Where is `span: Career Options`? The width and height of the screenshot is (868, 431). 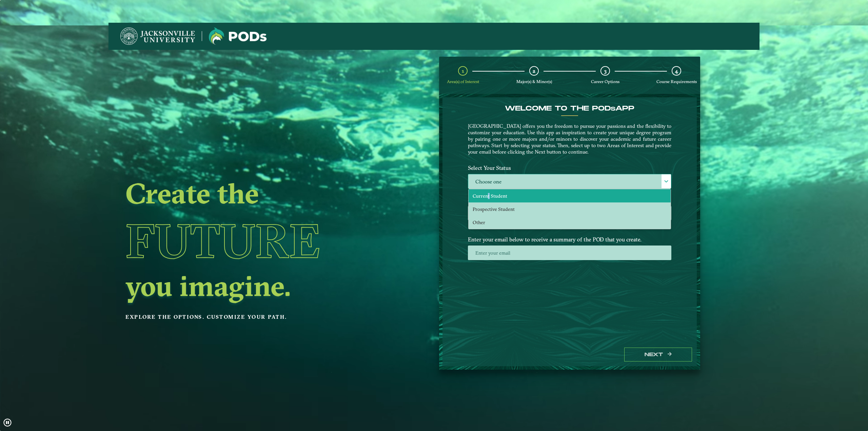 span: Career Options is located at coordinates (605, 81).